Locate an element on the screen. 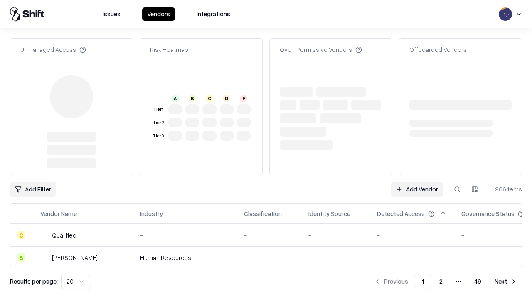 This screenshot has height=299, width=532. img: Qualified is located at coordinates (45, 235).